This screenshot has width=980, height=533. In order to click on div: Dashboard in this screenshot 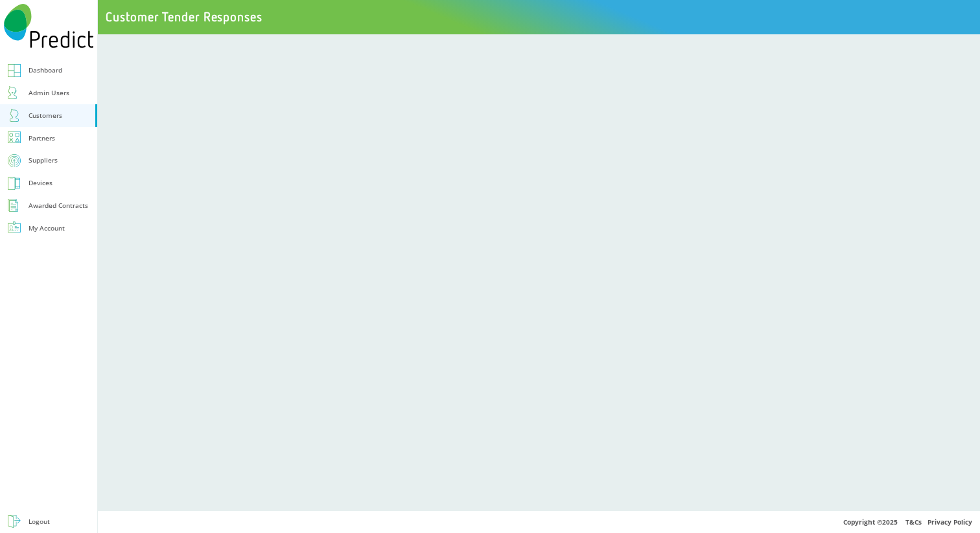, I will do `click(45, 70)`.